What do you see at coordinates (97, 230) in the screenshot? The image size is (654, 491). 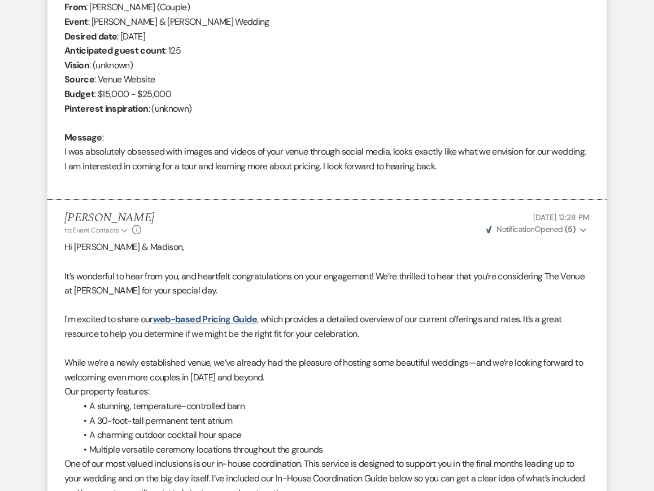 I see `button: to: Event Contacts` at bounding box center [97, 230].